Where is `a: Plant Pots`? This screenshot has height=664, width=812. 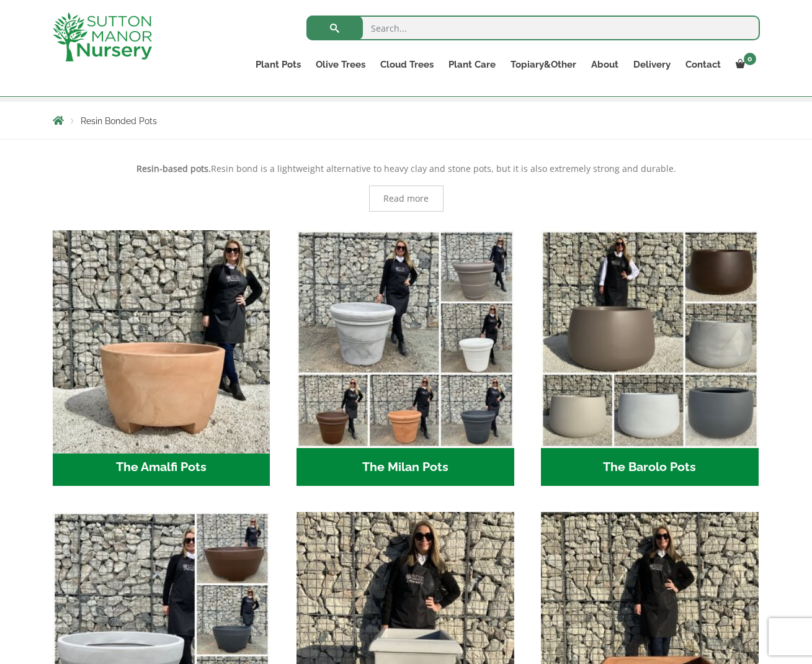 a: Plant Pots is located at coordinates (278, 65).